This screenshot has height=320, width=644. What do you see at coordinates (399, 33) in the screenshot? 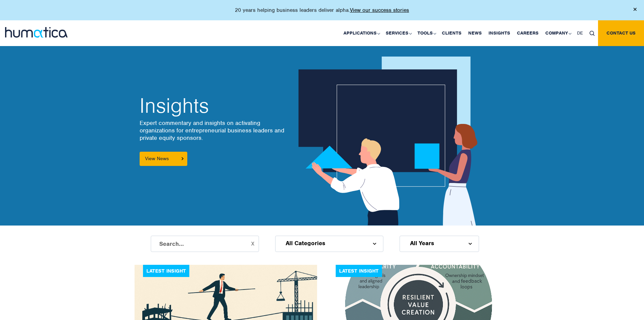
I see `a: Services` at bounding box center [399, 33].